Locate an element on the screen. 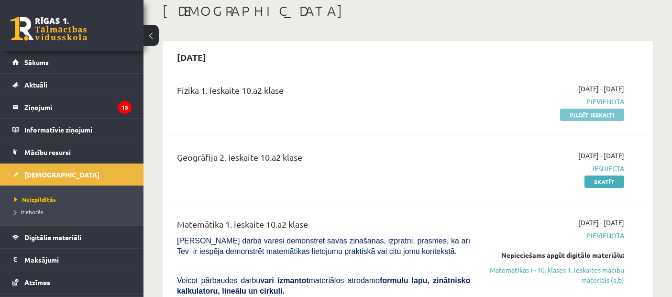 The height and width of the screenshot is (297, 672). a: Pildīt ieskaiti is located at coordinates (593, 115).